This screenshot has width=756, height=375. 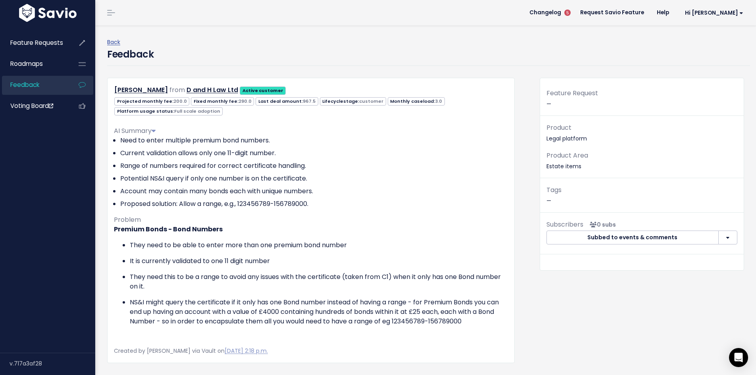 What do you see at coordinates (197, 111) in the screenshot?
I see `span: Full scale adoption` at bounding box center [197, 111].